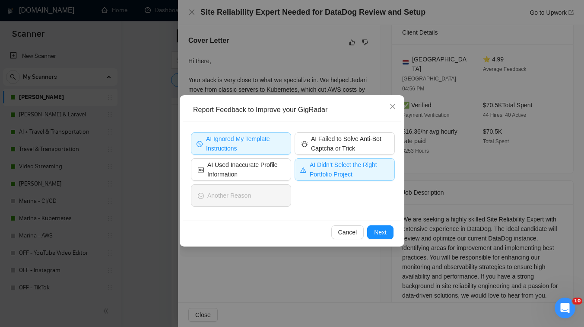  What do you see at coordinates (303, 169) in the screenshot?
I see `span: warning` at bounding box center [303, 169].